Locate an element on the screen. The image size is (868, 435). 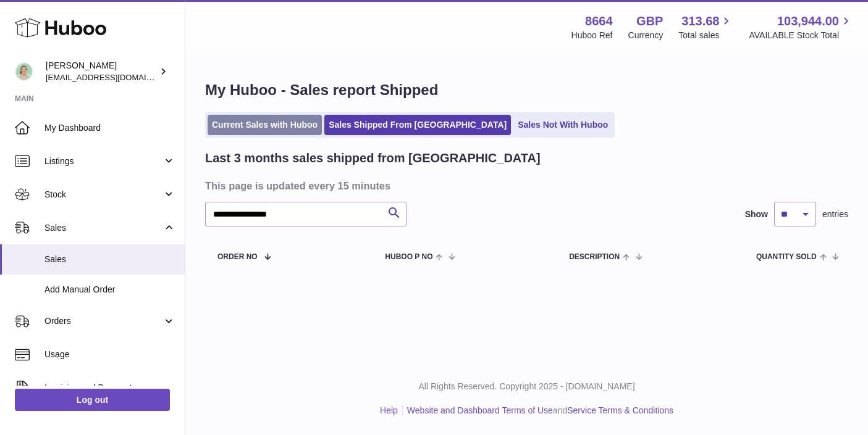
span: Orders is located at coordinates (103, 321).